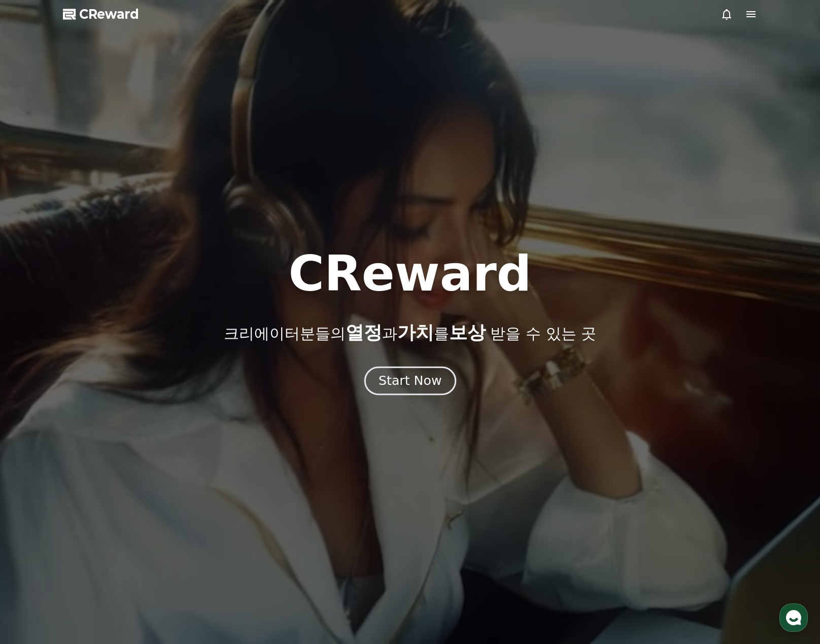  Describe the element at coordinates (410, 274) in the screenshot. I see `h1: CReward` at that location.